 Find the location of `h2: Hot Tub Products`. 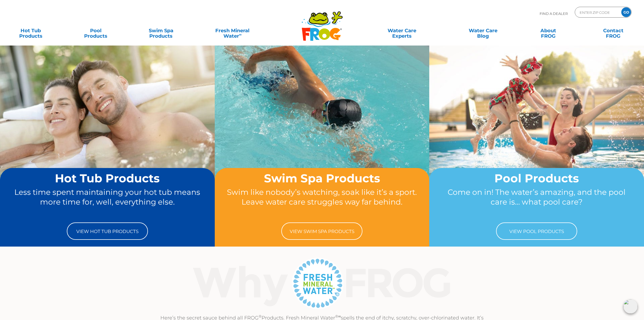

h2: Hot Tub Products is located at coordinates (107, 178).